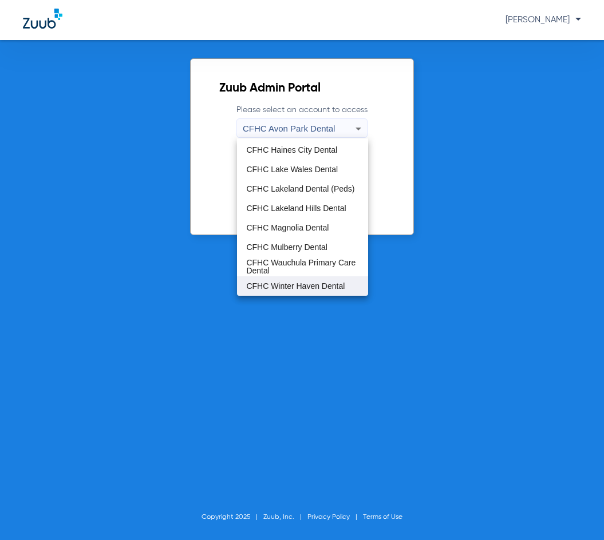  What do you see at coordinates (302, 267) in the screenshot?
I see `span: CFHC Wauchula Primary Care Dental` at bounding box center [302, 267].